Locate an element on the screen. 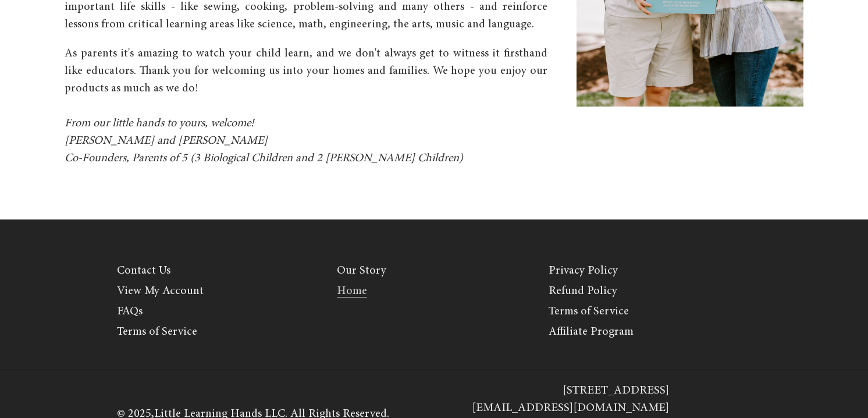  a: Refund Policy is located at coordinates (583, 291).